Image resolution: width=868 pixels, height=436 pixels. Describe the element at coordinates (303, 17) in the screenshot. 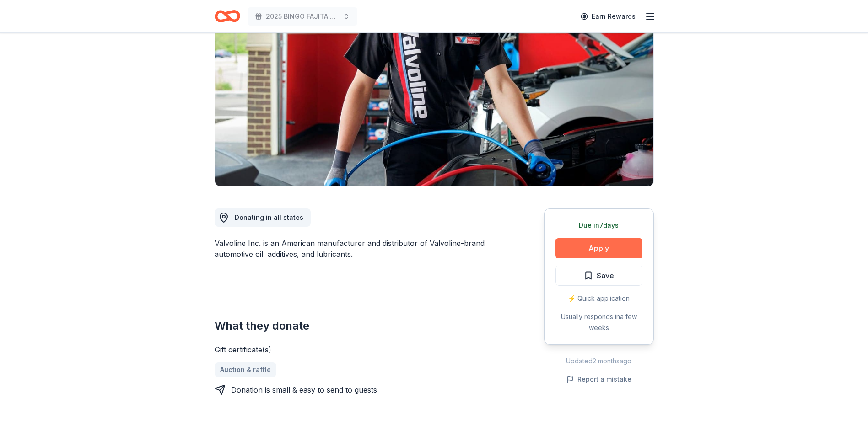

I see `span: 2025 BINGO FAJITA NIGHT` at that location.